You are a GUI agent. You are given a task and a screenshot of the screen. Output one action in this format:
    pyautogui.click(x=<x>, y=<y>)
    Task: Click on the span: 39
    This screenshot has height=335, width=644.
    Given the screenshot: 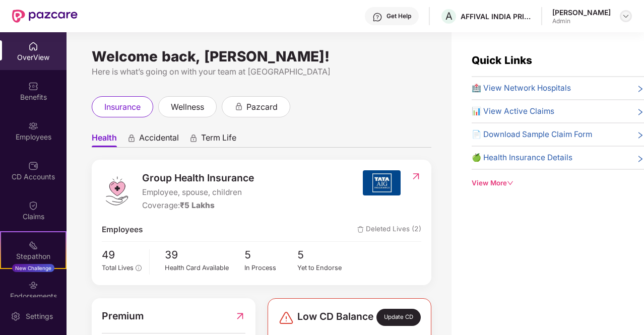 What is the action you would take?
    pyautogui.click(x=205, y=255)
    